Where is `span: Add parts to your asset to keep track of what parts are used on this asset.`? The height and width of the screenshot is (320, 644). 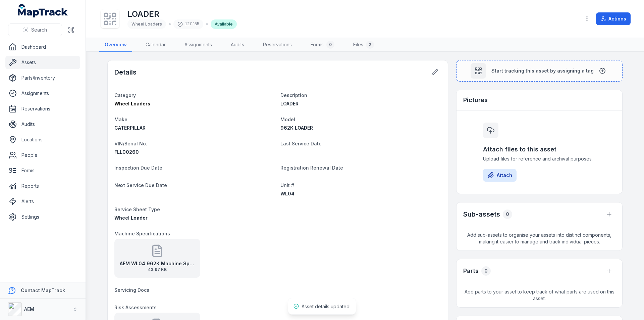
span: Add parts to your asset to keep track of what parts are used on this asset. is located at coordinates (540, 295).